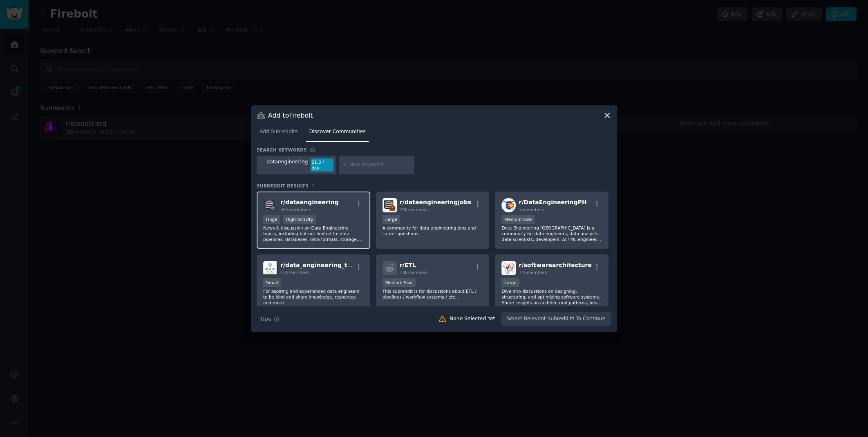  What do you see at coordinates (555, 265) in the screenshot?
I see `span: r/ softwarearchitecture` at bounding box center [555, 265].